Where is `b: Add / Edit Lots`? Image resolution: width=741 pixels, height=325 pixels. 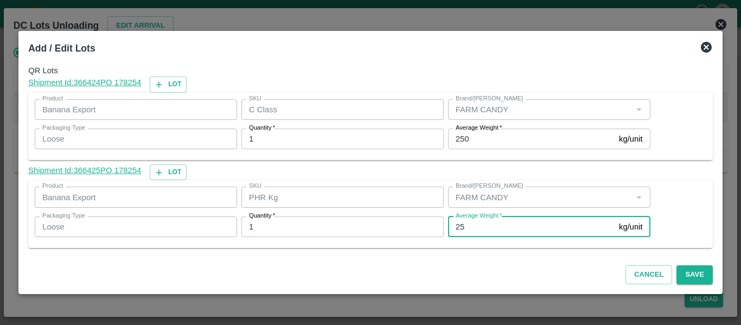 b: Add / Edit Lots is located at coordinates (61, 48).